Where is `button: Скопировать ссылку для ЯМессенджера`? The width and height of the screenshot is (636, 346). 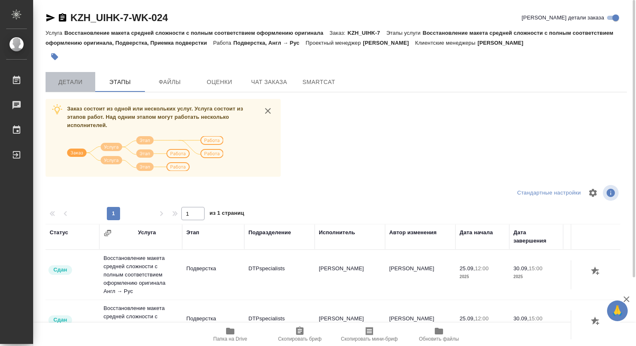 button: Скопировать ссылку для ЯМессенджера is located at coordinates (51, 18).